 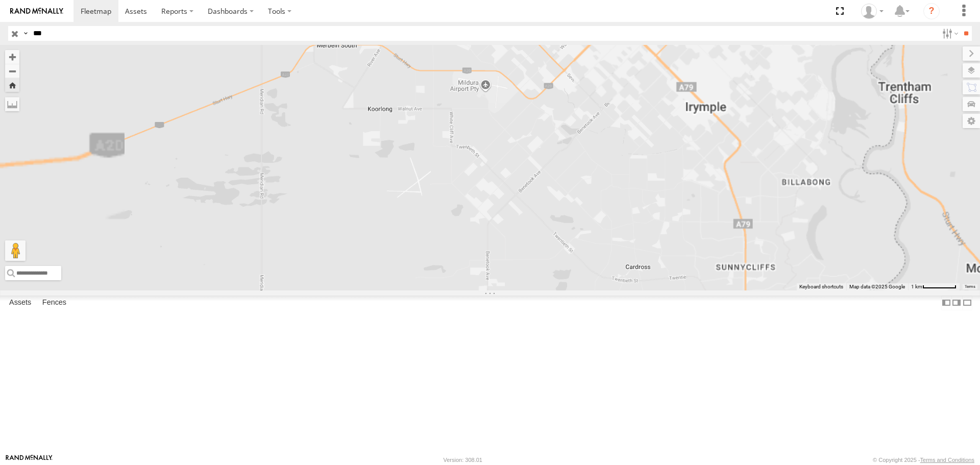 What do you see at coordinates (25, 33) in the screenshot?
I see `label: Search Query` at bounding box center [25, 33].